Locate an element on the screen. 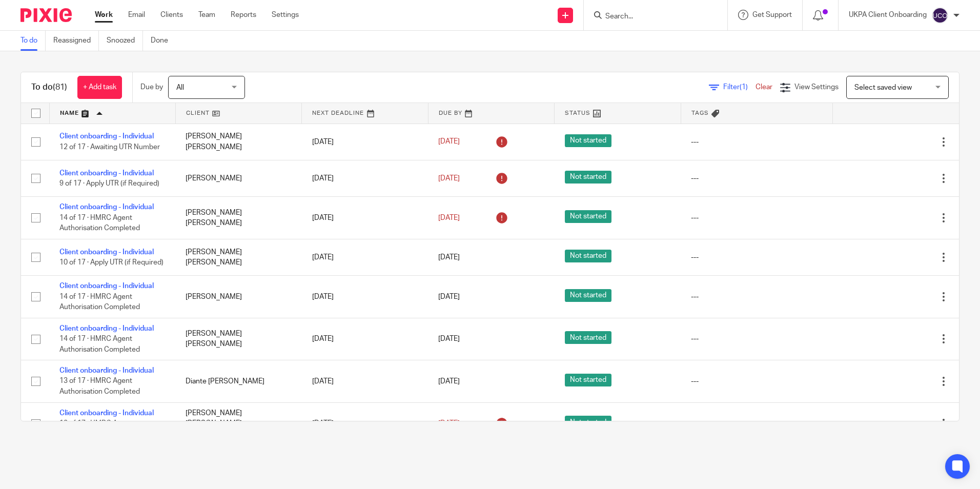 The height and width of the screenshot is (489, 980). a: + Add task is located at coordinates (99, 87).